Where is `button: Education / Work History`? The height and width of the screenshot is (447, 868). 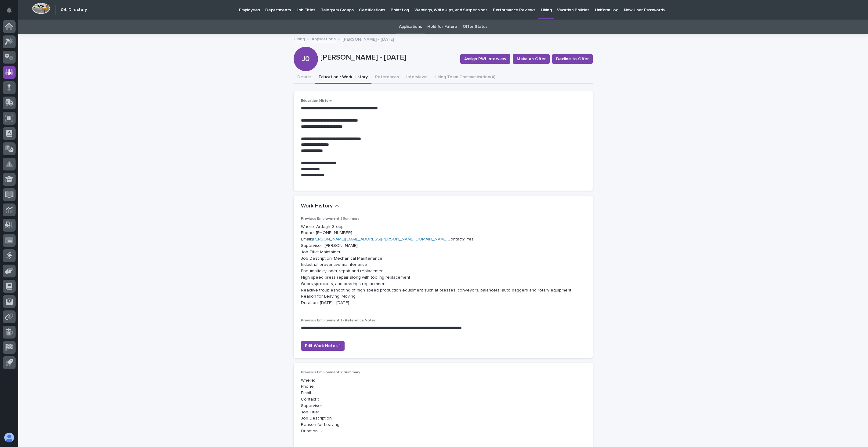
button: Education / Work History is located at coordinates (343, 78).